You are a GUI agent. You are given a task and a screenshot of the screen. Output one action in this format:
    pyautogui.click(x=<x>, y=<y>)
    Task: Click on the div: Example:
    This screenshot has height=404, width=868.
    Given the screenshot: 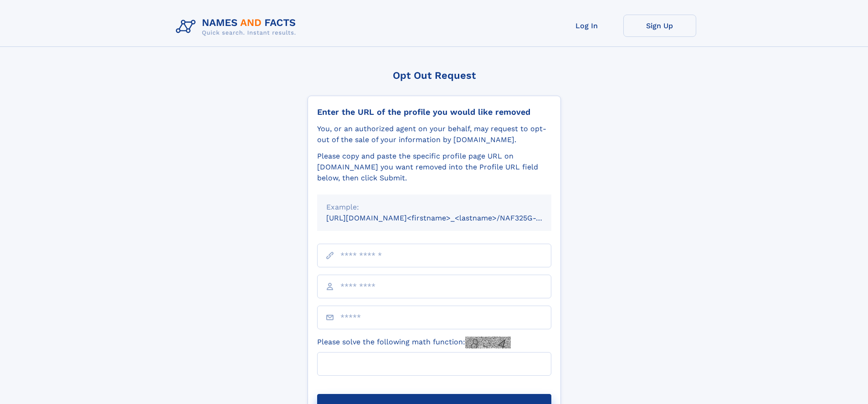 What is the action you would take?
    pyautogui.click(x=434, y=207)
    